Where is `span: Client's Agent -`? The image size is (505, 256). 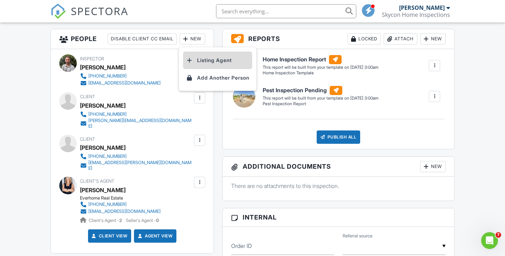 span: Client's Agent - is located at coordinates (106, 220).